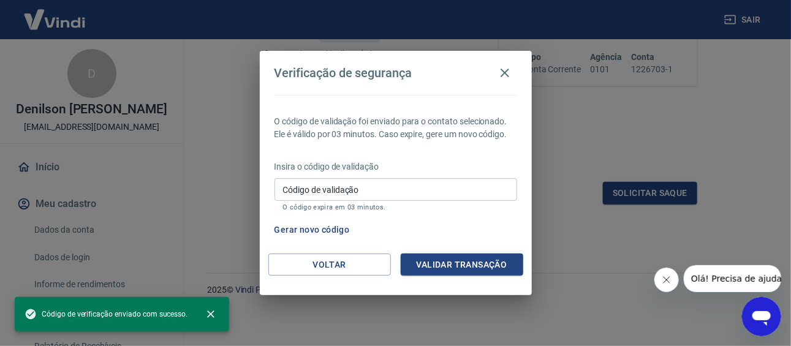 The height and width of the screenshot is (346, 791). I want to click on button: close, so click(211, 314).